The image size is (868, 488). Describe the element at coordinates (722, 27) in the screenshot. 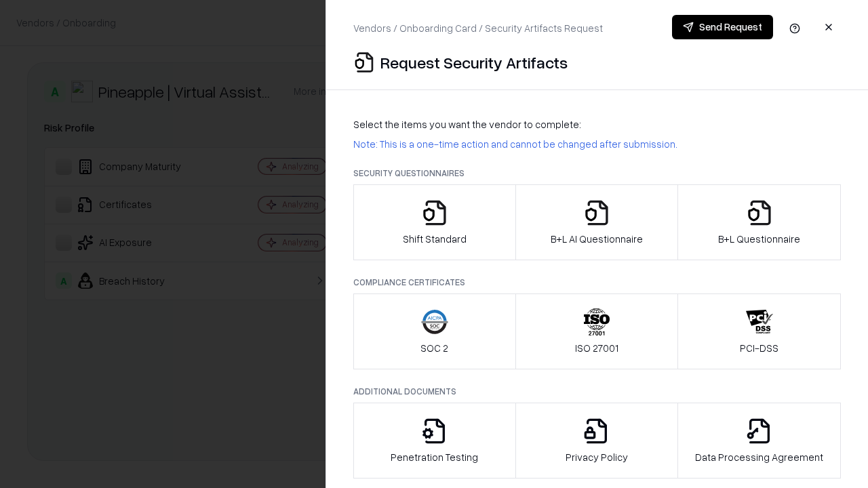

I see `button: Send Request` at that location.